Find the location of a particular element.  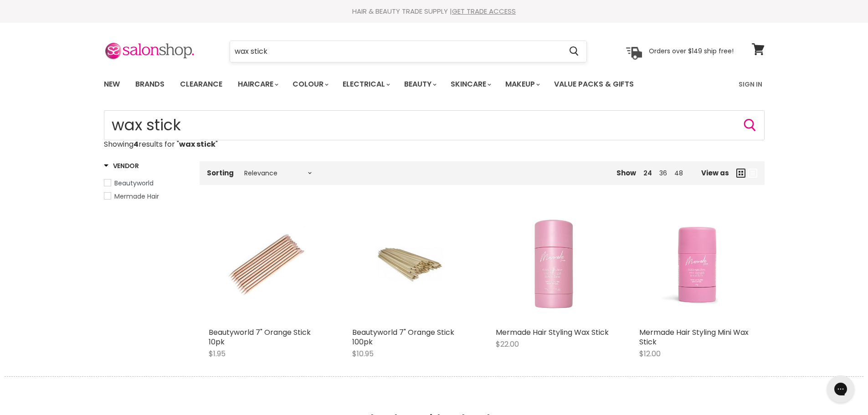

span: Mermade Hair is located at coordinates (137, 197).